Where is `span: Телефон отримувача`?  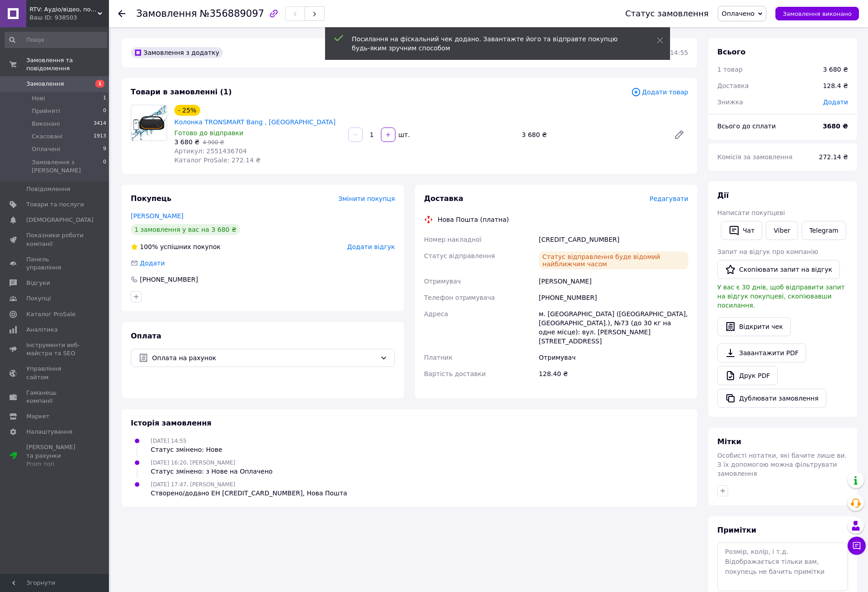 span: Телефон отримувача is located at coordinates (459, 298).